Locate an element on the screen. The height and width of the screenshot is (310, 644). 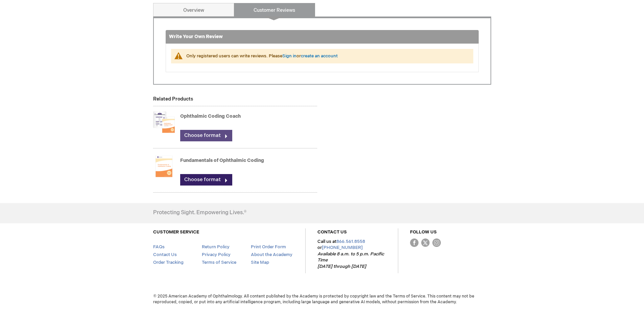
a: Overview is located at coordinates (194, 10).